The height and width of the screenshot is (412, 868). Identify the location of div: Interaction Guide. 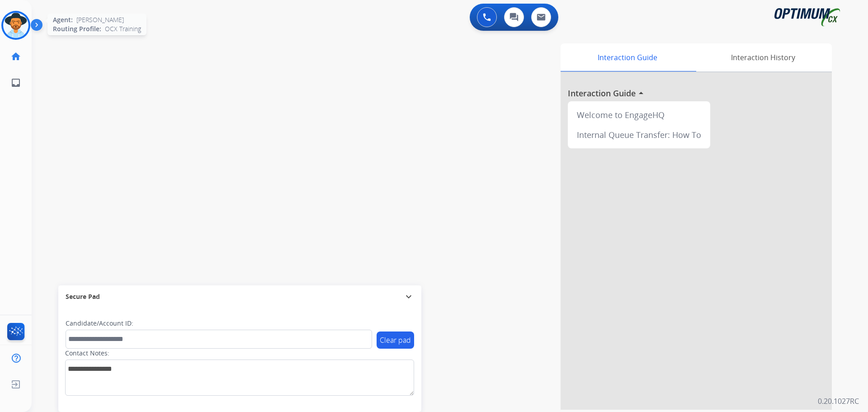
(627, 58).